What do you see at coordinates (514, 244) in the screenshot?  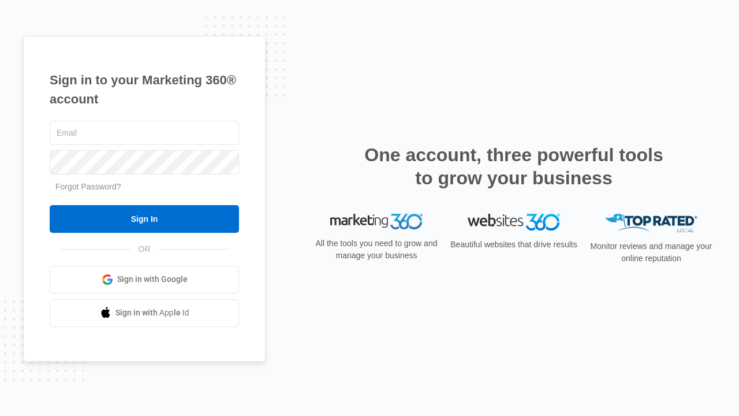 I see `p: Beautiful websites that drive results` at bounding box center [514, 244].